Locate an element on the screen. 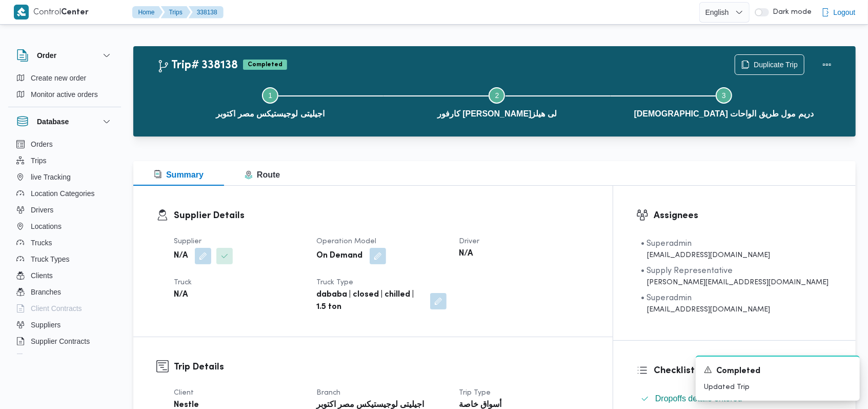 This screenshot has height=409, width=868. div: • Supply Representative is located at coordinates (734, 271).